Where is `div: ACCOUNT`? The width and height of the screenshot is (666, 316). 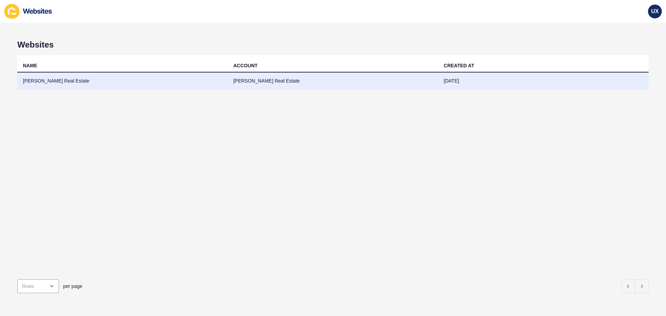
div: ACCOUNT is located at coordinates (245, 66).